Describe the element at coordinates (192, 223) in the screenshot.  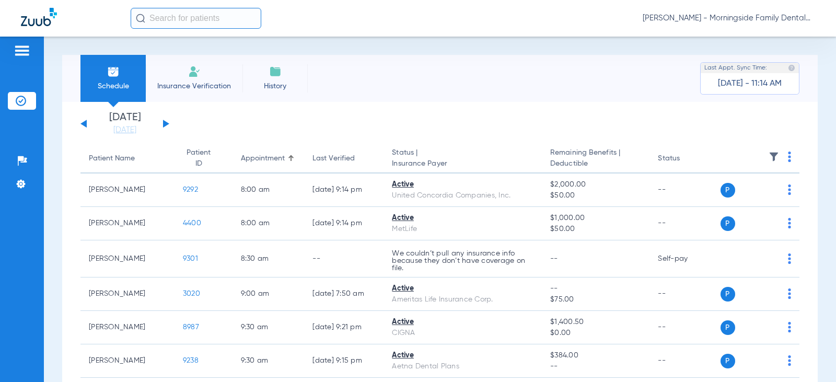
I see `span: 4400` at that location.